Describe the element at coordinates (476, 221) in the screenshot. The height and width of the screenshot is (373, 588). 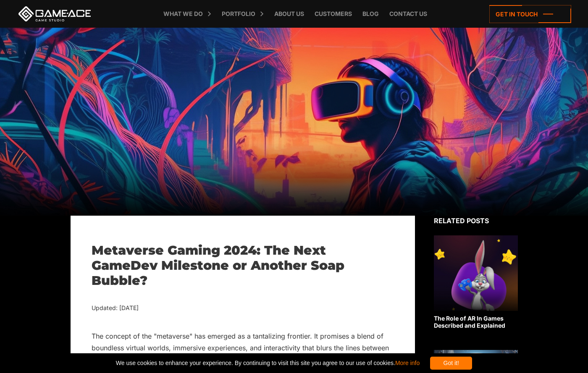
I see `div: Related posts` at that location.